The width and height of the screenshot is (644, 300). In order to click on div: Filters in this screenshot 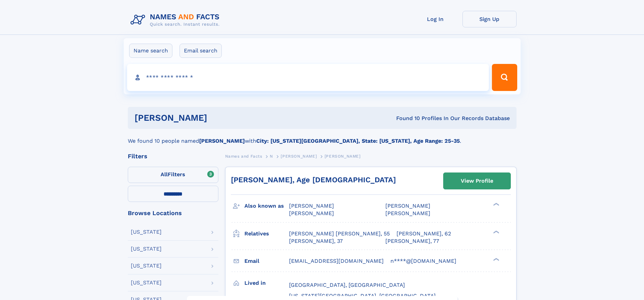, I will do `click(173, 156)`.